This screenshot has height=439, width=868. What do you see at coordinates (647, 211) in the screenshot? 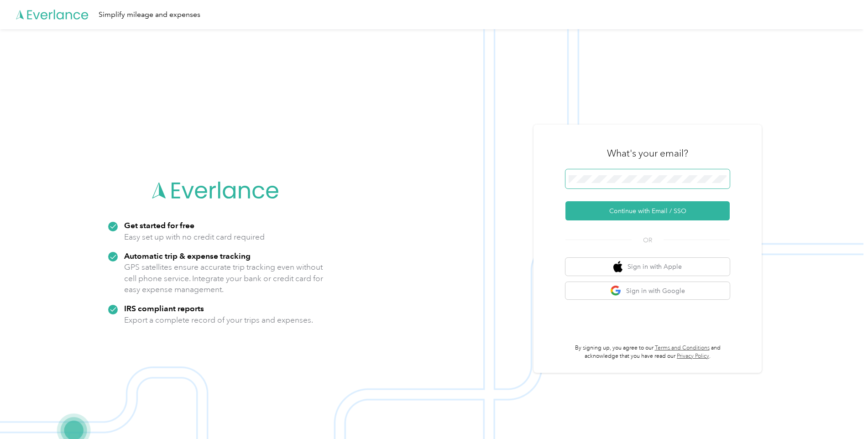
I see `button: Continue with Email / SSO` at bounding box center [647, 211].